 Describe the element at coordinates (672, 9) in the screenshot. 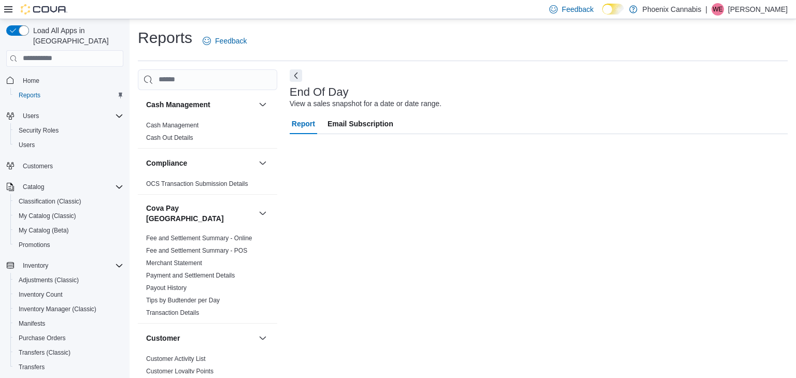

I see `p: Phoenix Cannabis` at that location.